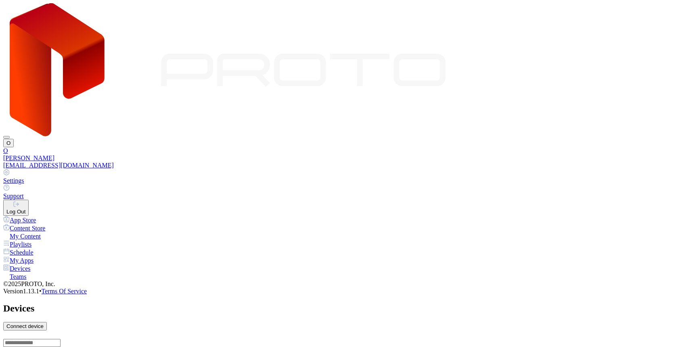 The image size is (678, 347). What do you see at coordinates (339, 252) in the screenshot?
I see `div: Schedule` at bounding box center [339, 252].